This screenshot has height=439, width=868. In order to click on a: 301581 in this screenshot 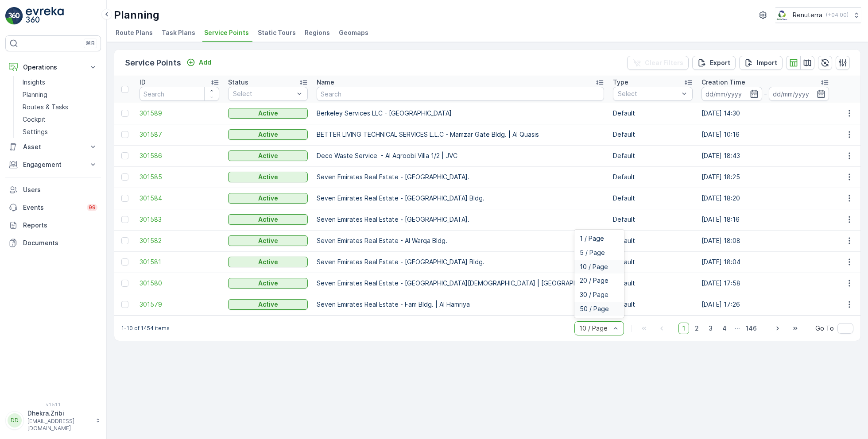, I will do `click(179, 262)`.